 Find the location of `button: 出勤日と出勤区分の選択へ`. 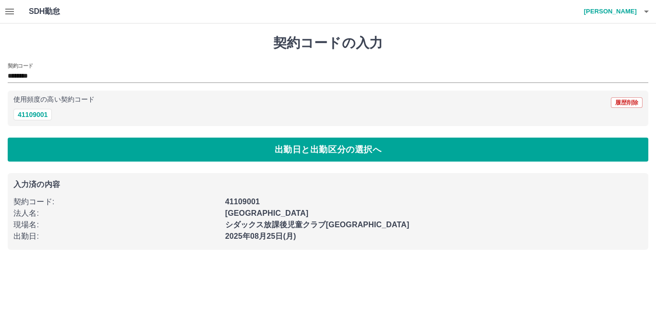

button: 出勤日と出勤区分の選択へ is located at coordinates (328, 150).